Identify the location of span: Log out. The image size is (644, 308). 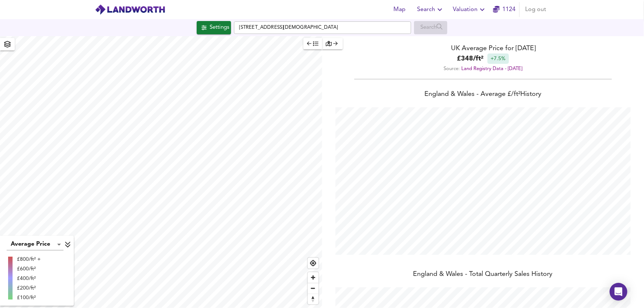
(536, 10).